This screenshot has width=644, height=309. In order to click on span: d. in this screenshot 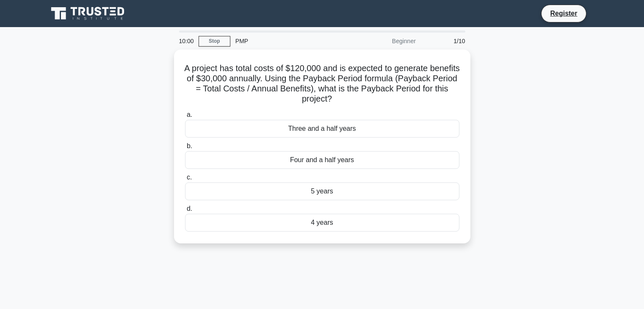, I will do `click(189, 208)`.